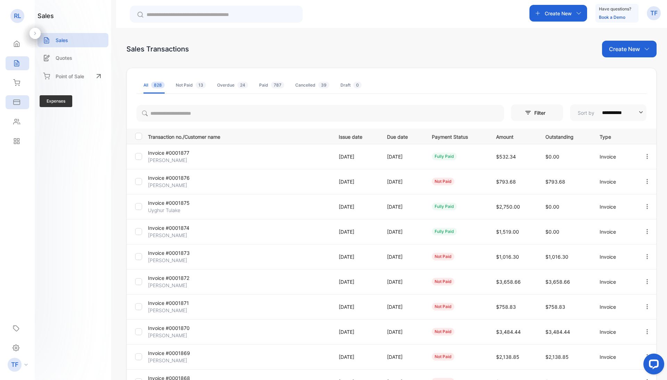 This screenshot has height=380, width=667. What do you see at coordinates (358, 85) in the screenshot?
I see `span: 0` at bounding box center [358, 85].